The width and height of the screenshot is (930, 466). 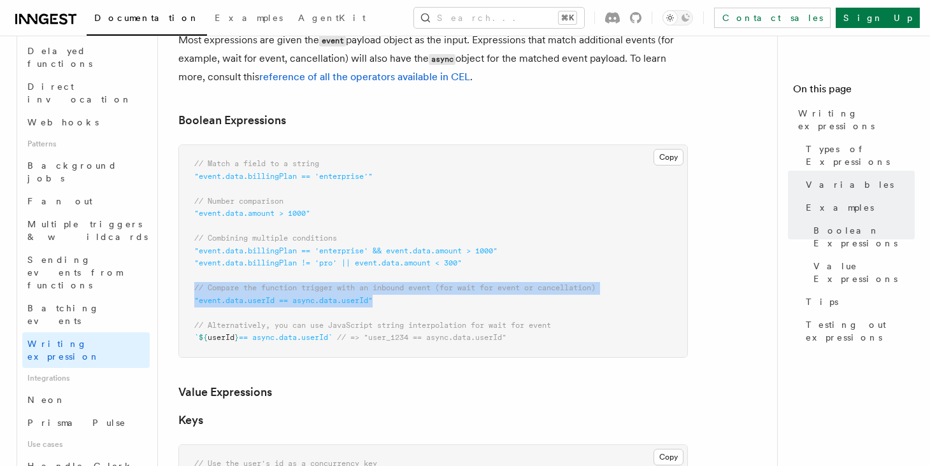 I want to click on span: "event.data.billingPlan != 'pro' || event.data.amount < 300", so click(x=328, y=263).